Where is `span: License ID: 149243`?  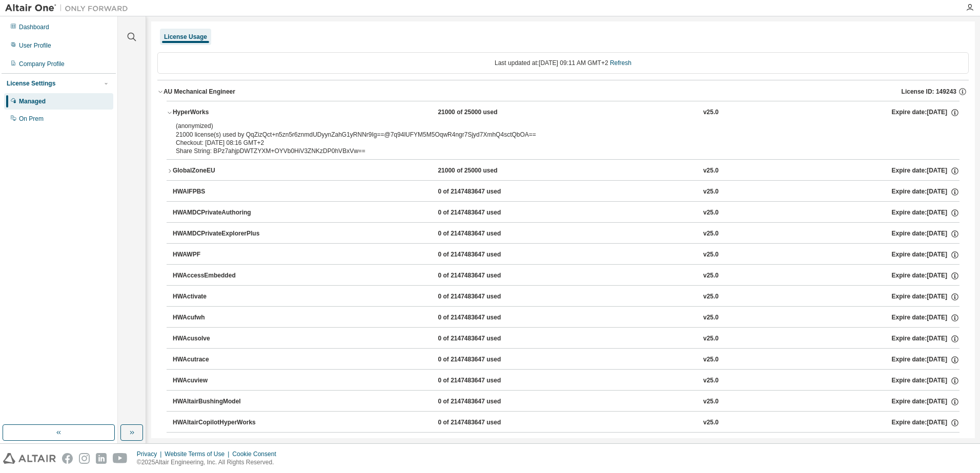 span: License ID: 149243 is located at coordinates (928, 92).